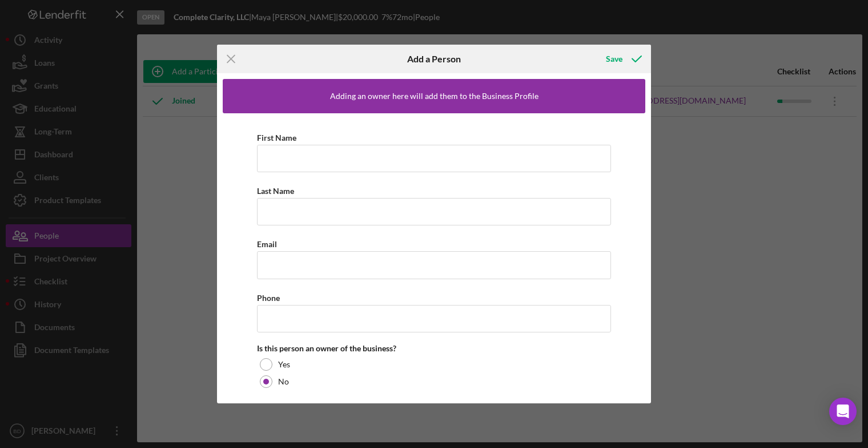  Describe the element at coordinates (434, 406) in the screenshot. I see `div: Roles` at that location.